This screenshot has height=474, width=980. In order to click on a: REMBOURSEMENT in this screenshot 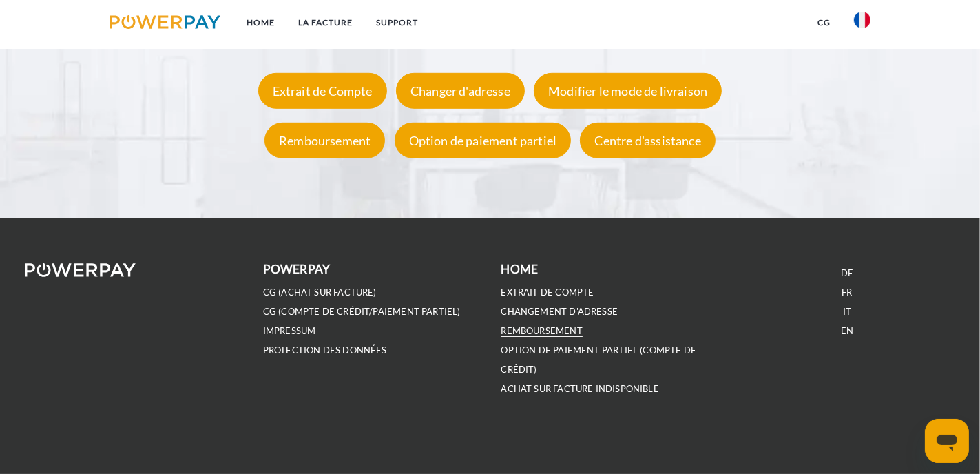, I will do `click(542, 331)`.